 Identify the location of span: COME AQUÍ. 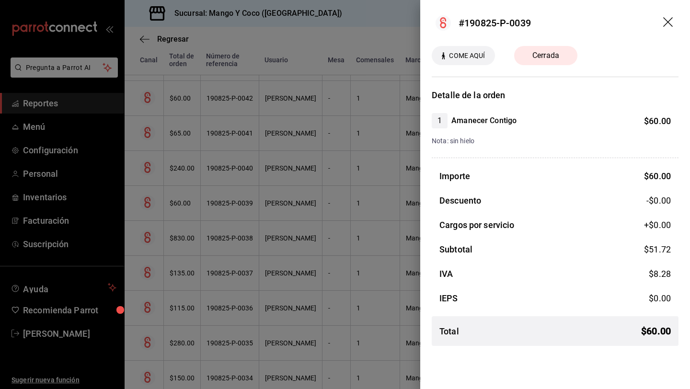
(467, 56).